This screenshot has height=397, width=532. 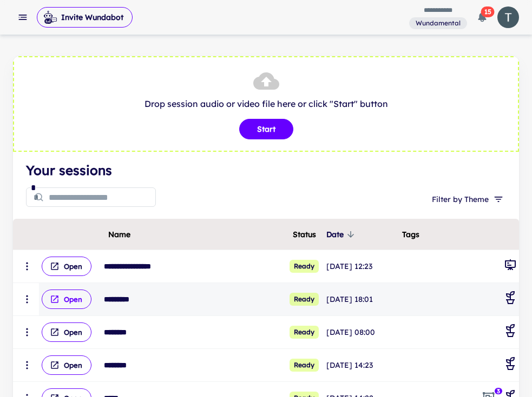 I want to click on button: Start, so click(x=266, y=129).